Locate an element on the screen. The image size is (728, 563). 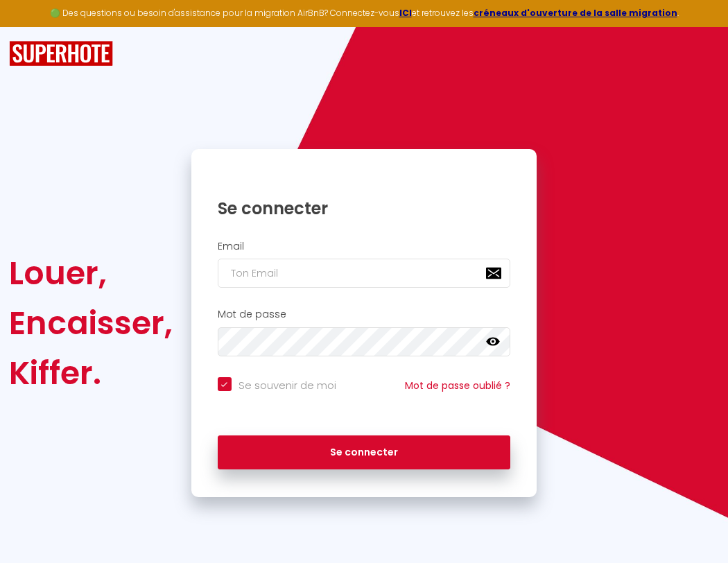
h2: Mot de passe is located at coordinates (364, 314).